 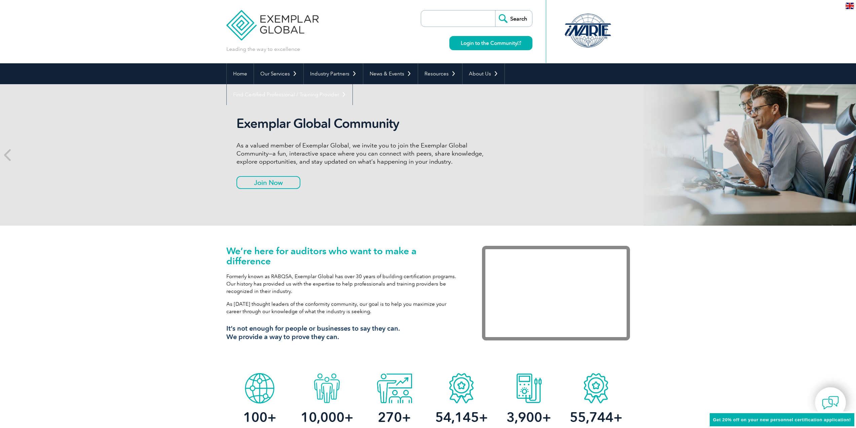 I want to click on a: Login to the Community, so click(x=491, y=43).